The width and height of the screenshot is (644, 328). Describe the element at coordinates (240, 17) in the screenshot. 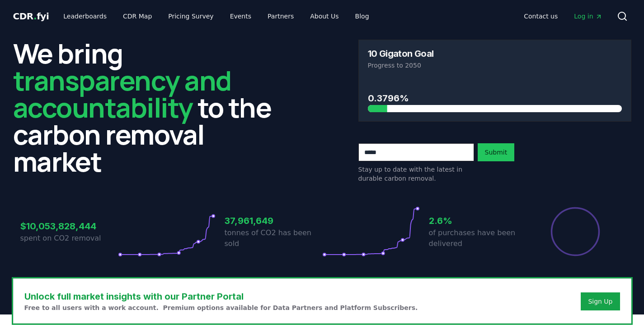

I see `a: Events` at that location.